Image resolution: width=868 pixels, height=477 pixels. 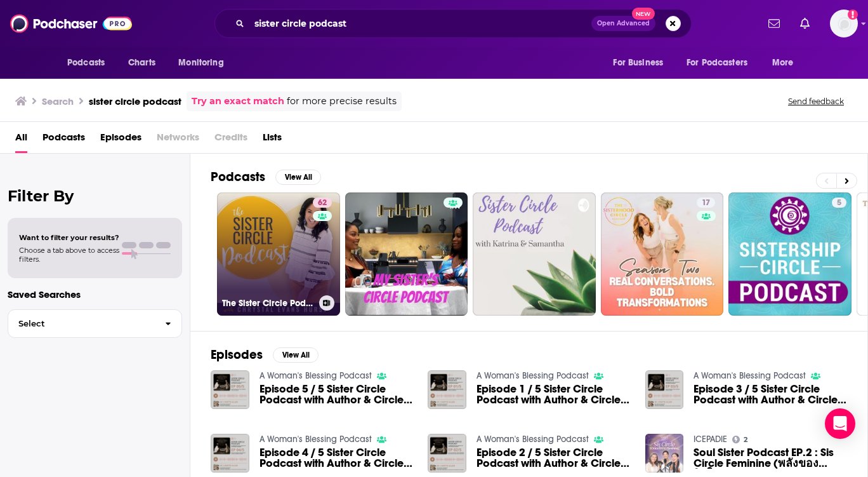 What do you see at coordinates (420, 24) in the screenshot?
I see `input: Search podcasts, credits, & more...` at bounding box center [420, 24].